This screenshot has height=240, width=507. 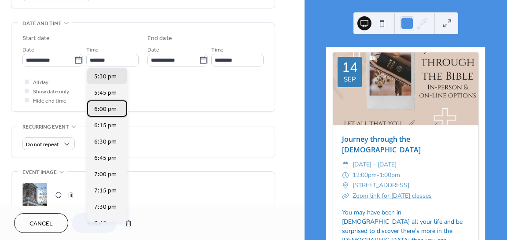 I want to click on span: Date and time, so click(x=42, y=23).